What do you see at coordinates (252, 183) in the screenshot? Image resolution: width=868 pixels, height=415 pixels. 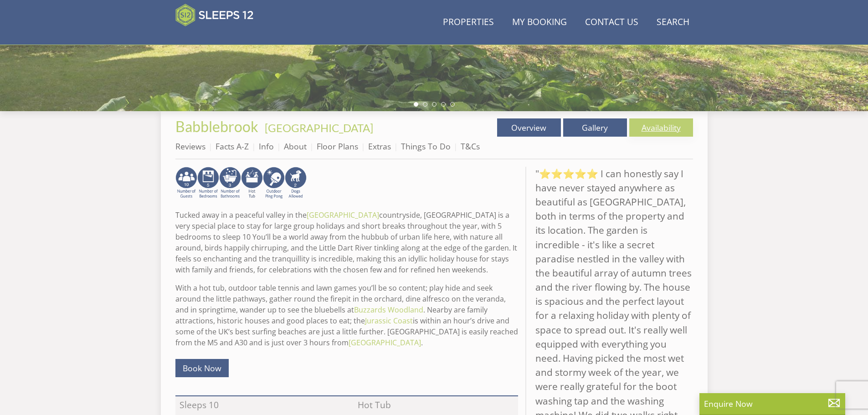 I see `img: AD_4nXcpX5uDwed6-YChlrI2BYOgXwgg3aqYHOhRm0XfZB-YtQW2NrmeCr45vGAfVKUq4uWnc59ZmEsEzoF5o39EWARlT1ewO...` at bounding box center [252, 183].